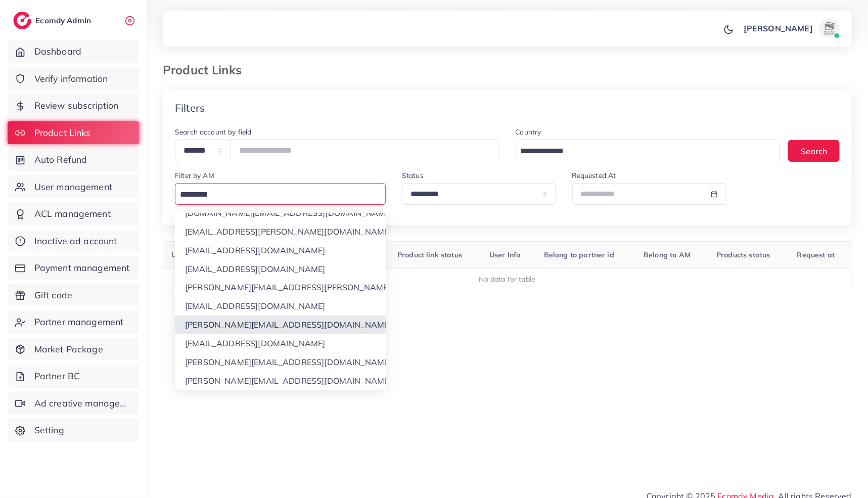 This screenshot has height=498, width=868. Describe the element at coordinates (60, 159) in the screenshot. I see `span: Auto Refund` at that location.